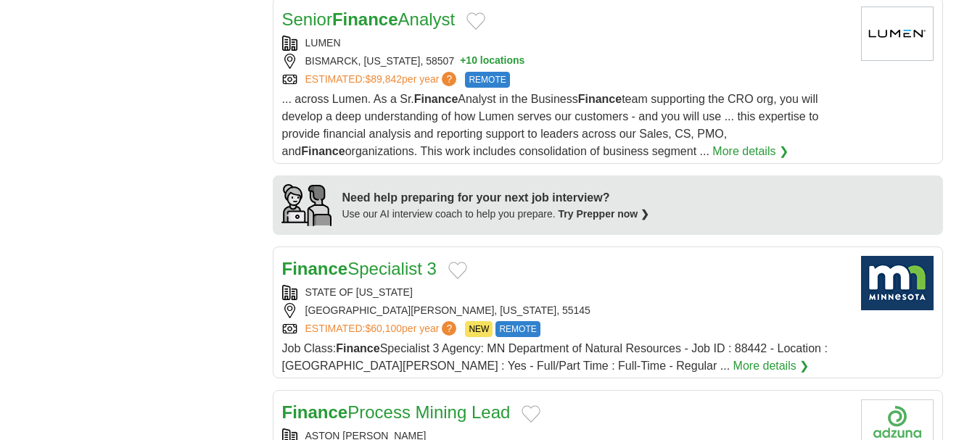 The width and height of the screenshot is (980, 440). I want to click on a: FinanceProcess Mining Lead, so click(396, 412).